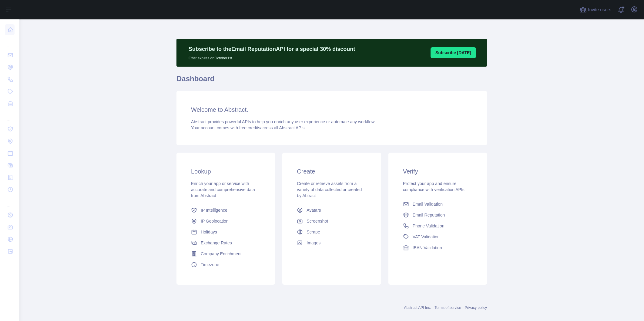 The width and height of the screenshot is (644, 321). What do you see at coordinates (314, 243) in the screenshot?
I see `span: Images` at bounding box center [314, 243].